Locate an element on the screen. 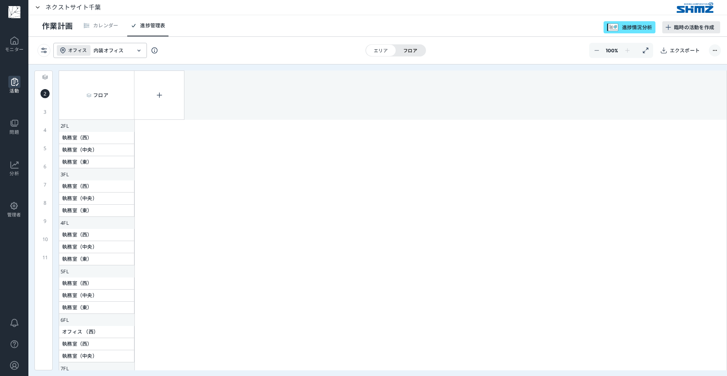  div: 100 % is located at coordinates (612, 50).